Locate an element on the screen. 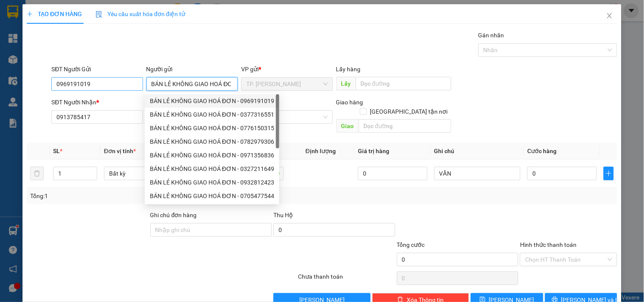  div: BÁN LẺ KHÔNG GIAO HOÁ ĐƠN - 0377316551 is located at coordinates (212, 115).